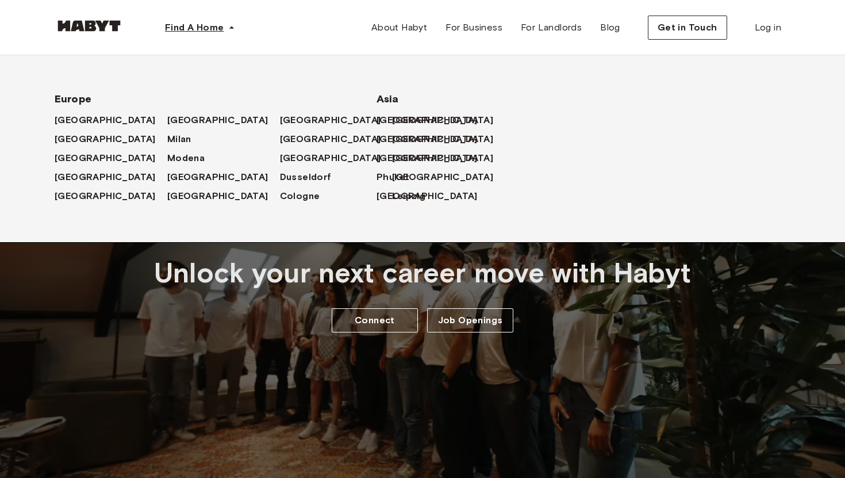 The height and width of the screenshot is (478, 845). What do you see at coordinates (300, 196) in the screenshot?
I see `span: Cologne` at bounding box center [300, 196].